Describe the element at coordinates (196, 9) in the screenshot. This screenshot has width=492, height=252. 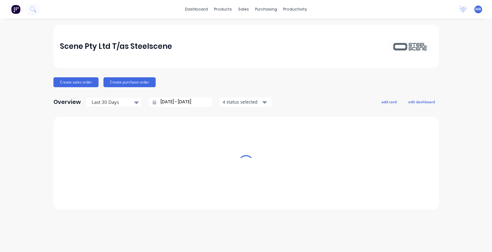
I see `a: dashboard` at that location.